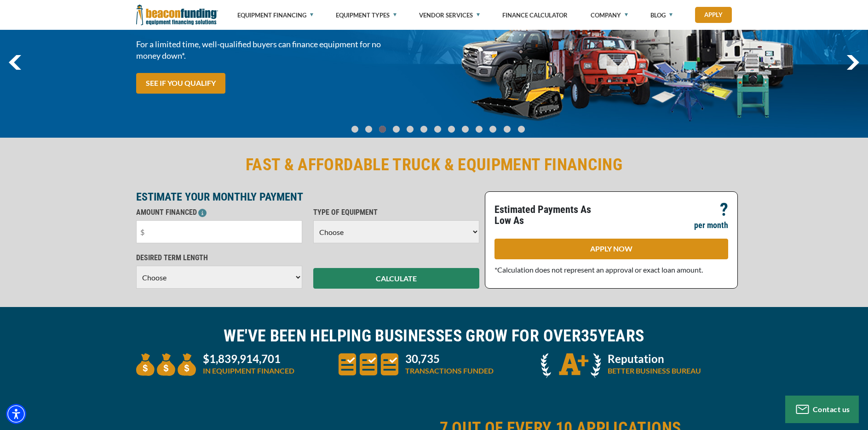 This screenshot has height=430, width=868. I want to click on a: Go To Slide 6, so click(438, 129).